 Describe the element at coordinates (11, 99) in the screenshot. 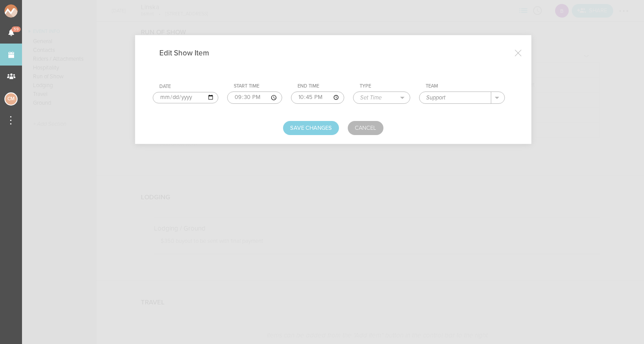

I see `div: Charlie McGinley` at that location.